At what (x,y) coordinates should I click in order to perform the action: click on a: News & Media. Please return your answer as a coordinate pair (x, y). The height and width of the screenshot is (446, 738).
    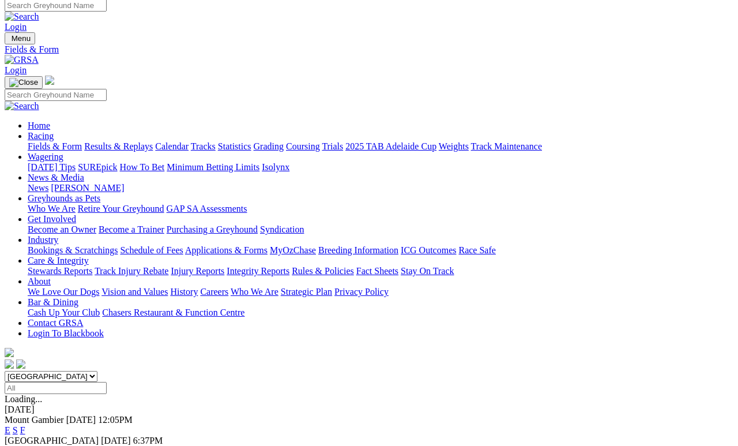
    Looking at the image, I should click on (56, 177).